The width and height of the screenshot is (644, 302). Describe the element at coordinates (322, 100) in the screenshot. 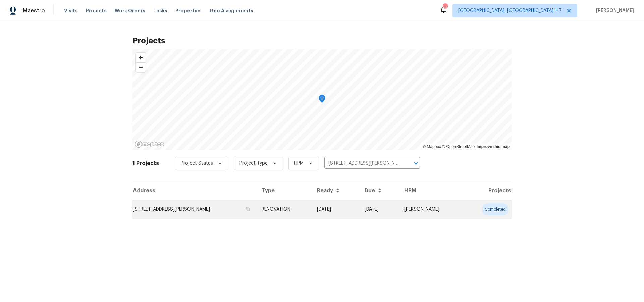

I see `canvas: Map` at that location.